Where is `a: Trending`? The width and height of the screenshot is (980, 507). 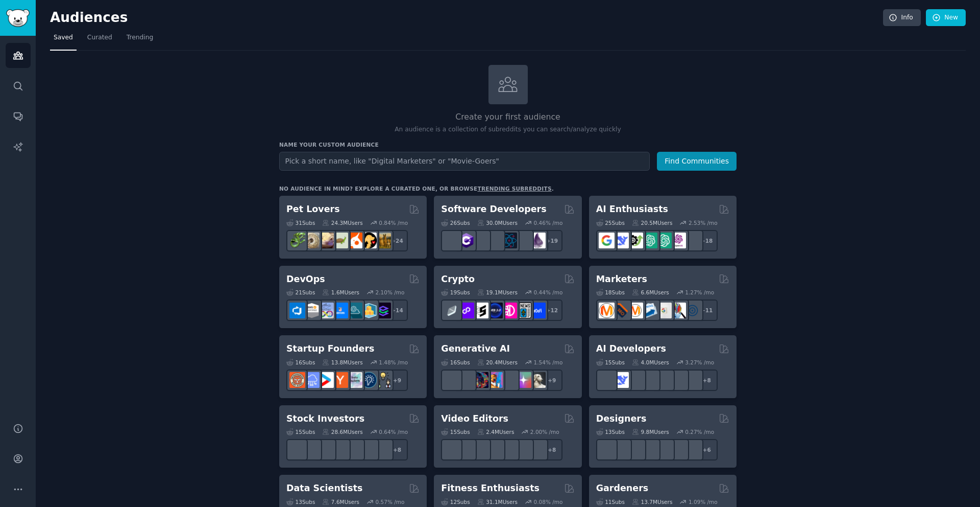 a: Trending is located at coordinates (140, 40).